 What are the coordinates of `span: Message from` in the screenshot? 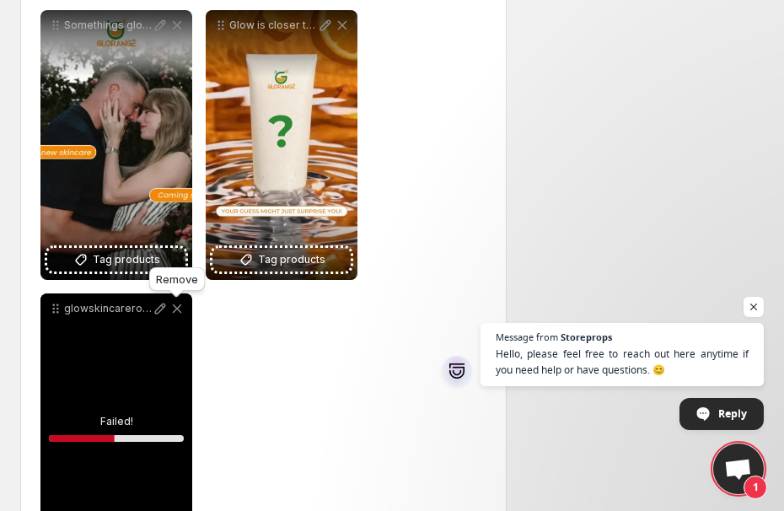 It's located at (527, 336).